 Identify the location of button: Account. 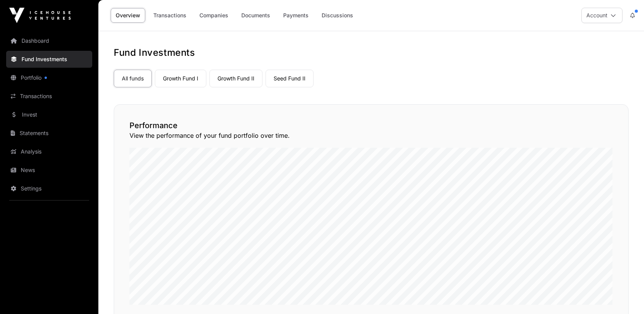
(602, 16).